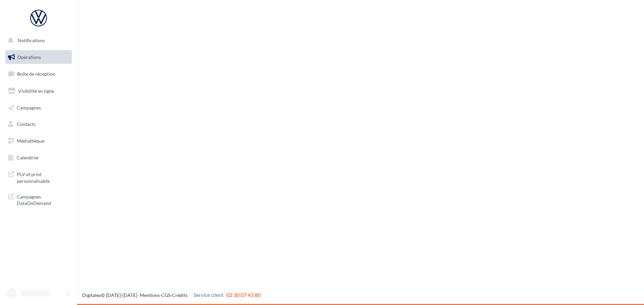 The width and height of the screenshot is (644, 305). Describe the element at coordinates (36, 91) in the screenshot. I see `span: Visibilité en ligne` at that location.